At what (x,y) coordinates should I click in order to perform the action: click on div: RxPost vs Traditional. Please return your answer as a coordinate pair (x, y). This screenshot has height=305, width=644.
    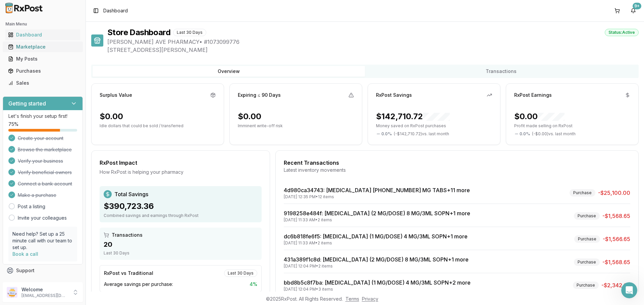
    Looking at the image, I should click on (129, 273).